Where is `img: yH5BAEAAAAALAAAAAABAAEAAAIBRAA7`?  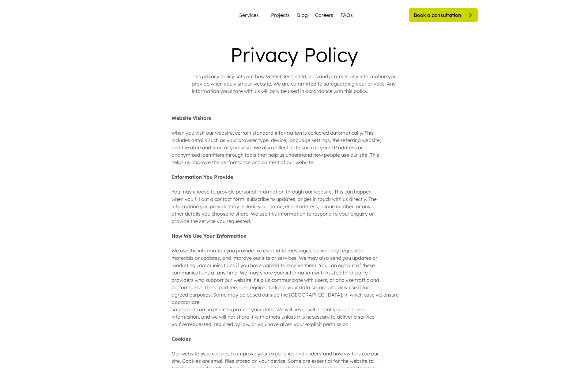 img: yH5BAEAAAAALAAAAAABAAEAAAIBRAA7 is located at coordinates (145, 15).